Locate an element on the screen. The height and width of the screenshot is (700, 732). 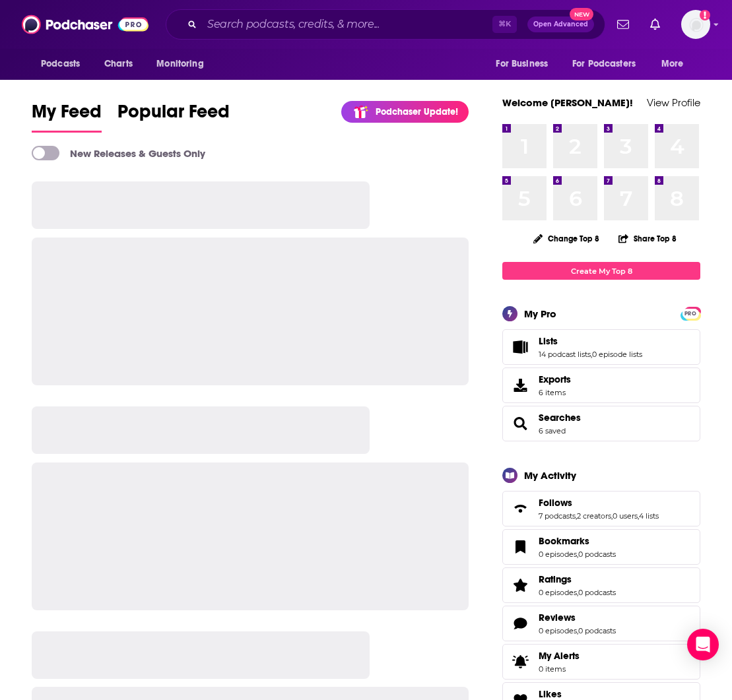
span: PRO is located at coordinates (690, 314).